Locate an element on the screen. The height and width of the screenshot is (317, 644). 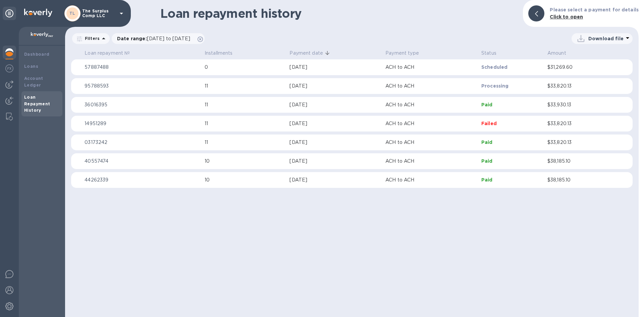
b: Loan Repayment History is located at coordinates (37, 104).